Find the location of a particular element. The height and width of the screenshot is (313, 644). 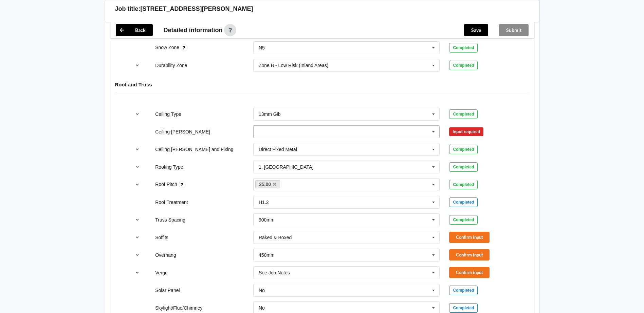

button: Back is located at coordinates (134, 30).